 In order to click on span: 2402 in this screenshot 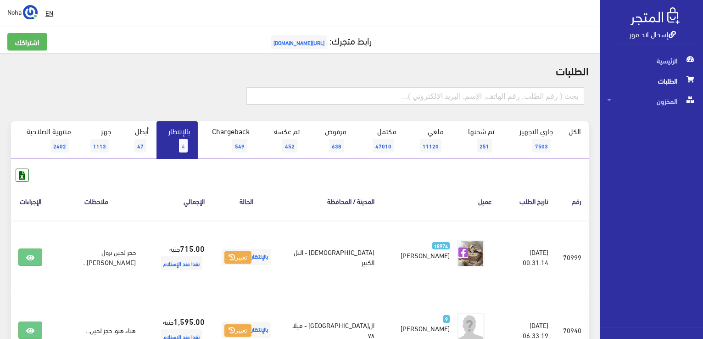, I will do `click(60, 145)`.